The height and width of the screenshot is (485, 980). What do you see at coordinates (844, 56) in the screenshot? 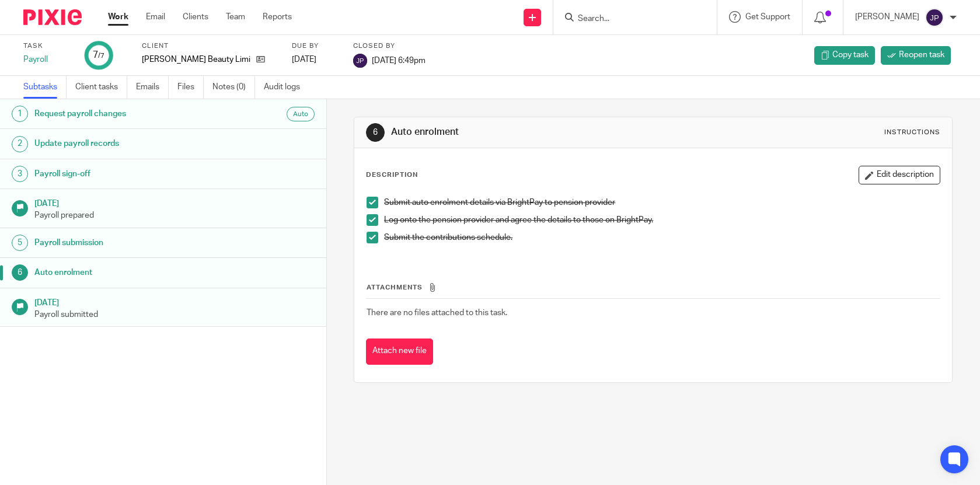
I see `a: Copy task` at bounding box center [844, 56].